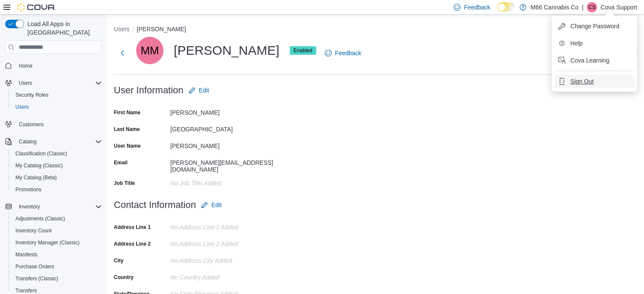 Image resolution: width=644 pixels, height=294 pixels. Describe the element at coordinates (48, 243) in the screenshot. I see `a: Inventory Manager (Classic)` at that location.